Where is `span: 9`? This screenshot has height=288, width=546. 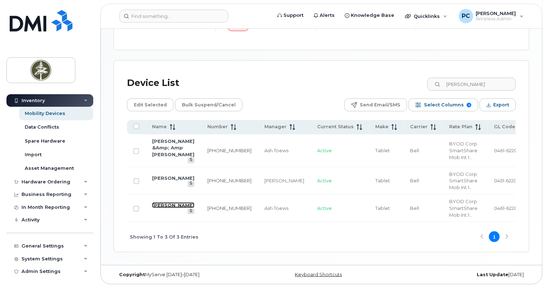
span: 9 is located at coordinates (469, 105).